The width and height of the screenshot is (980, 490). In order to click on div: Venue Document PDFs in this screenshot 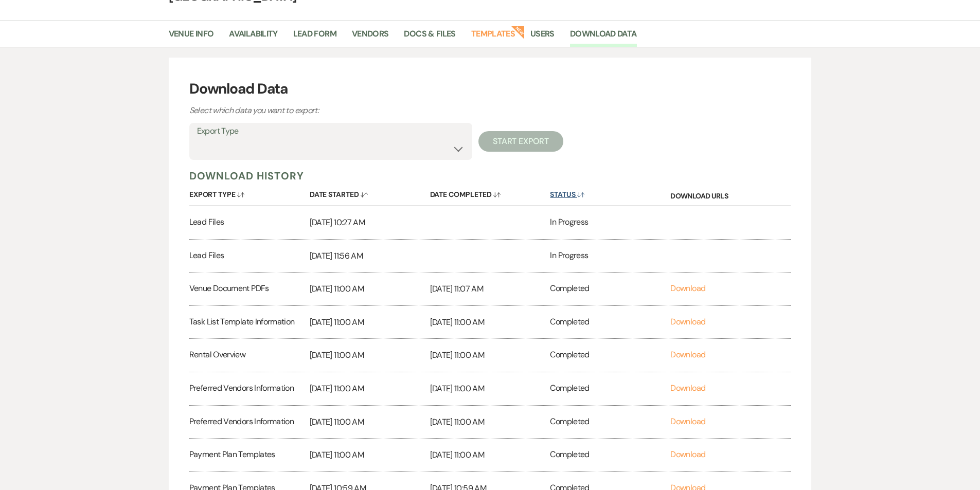, I will do `click(250, 288)`.